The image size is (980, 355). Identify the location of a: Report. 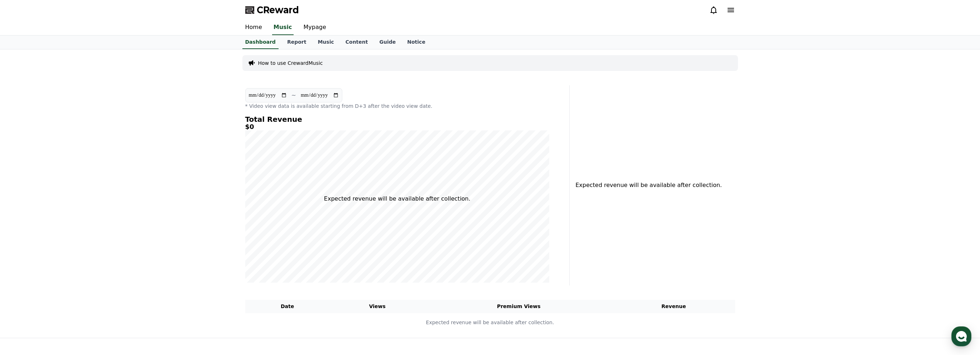
(297, 42).